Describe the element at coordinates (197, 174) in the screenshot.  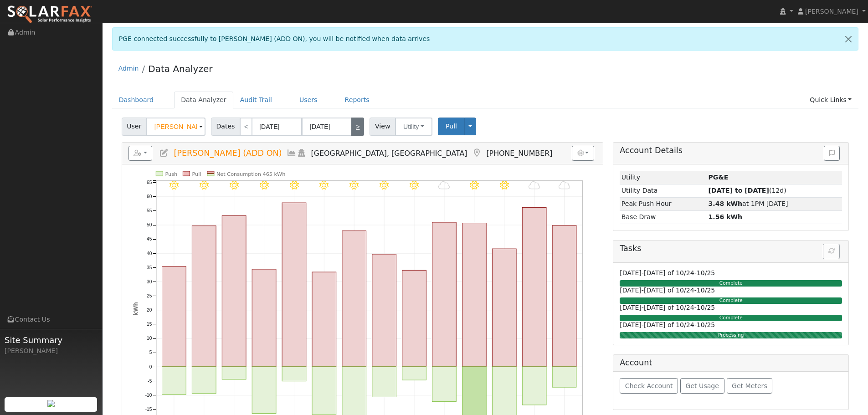
I see `text: Pull` at that location.